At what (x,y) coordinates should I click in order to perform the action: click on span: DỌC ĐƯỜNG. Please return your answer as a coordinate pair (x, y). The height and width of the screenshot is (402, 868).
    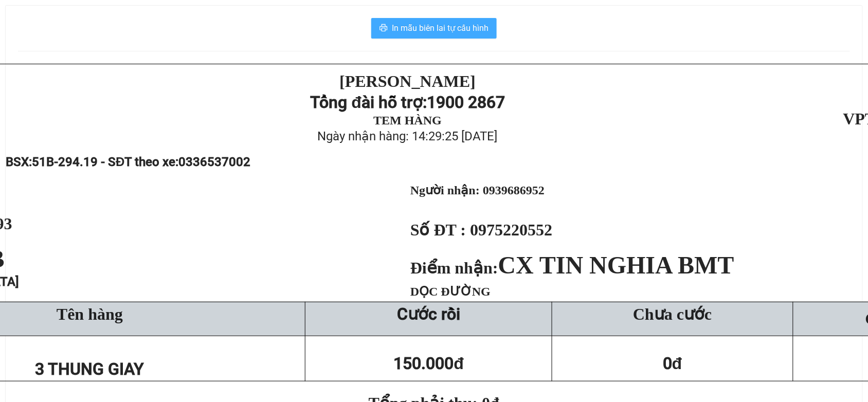
    Looking at the image, I should click on (451, 292).